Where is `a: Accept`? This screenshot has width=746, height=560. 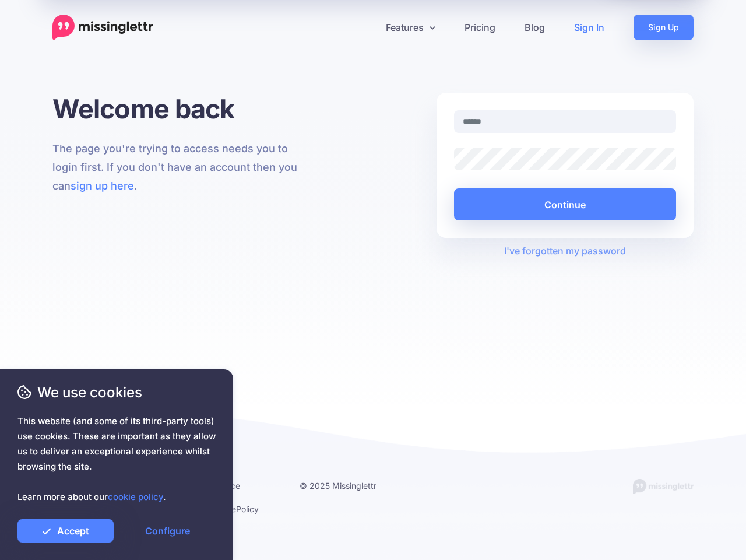 a: Accept is located at coordinates (66, 531).